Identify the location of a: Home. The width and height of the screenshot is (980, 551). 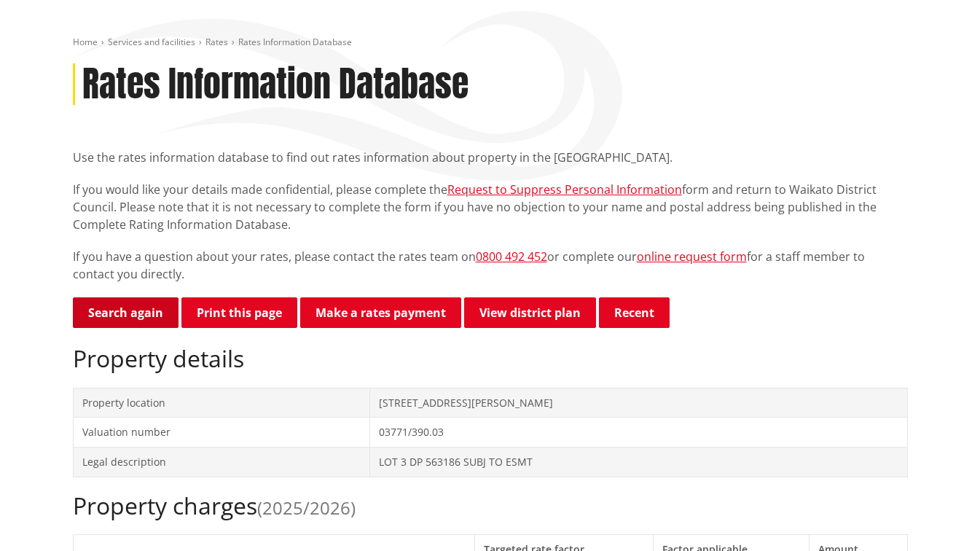
(85, 42).